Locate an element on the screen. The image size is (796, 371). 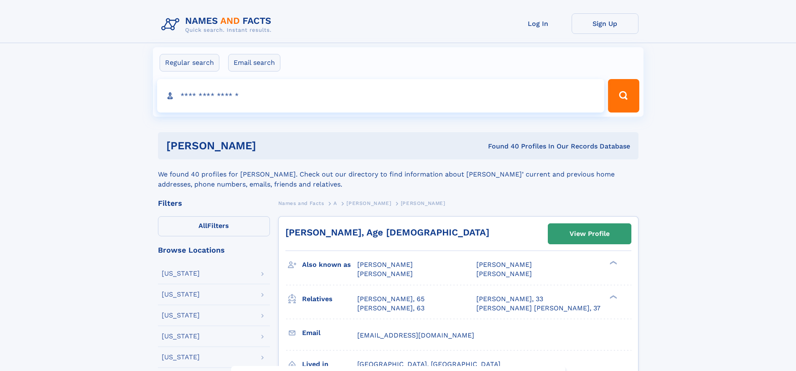
h3: Also known as is located at coordinates (330, 264).